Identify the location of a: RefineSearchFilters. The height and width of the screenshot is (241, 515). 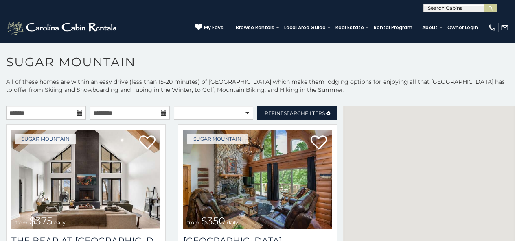
(297, 113).